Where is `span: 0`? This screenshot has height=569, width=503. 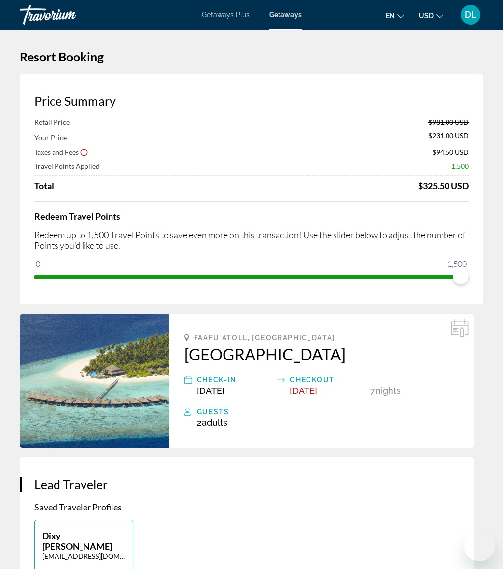 span: 0 is located at coordinates (38, 263).